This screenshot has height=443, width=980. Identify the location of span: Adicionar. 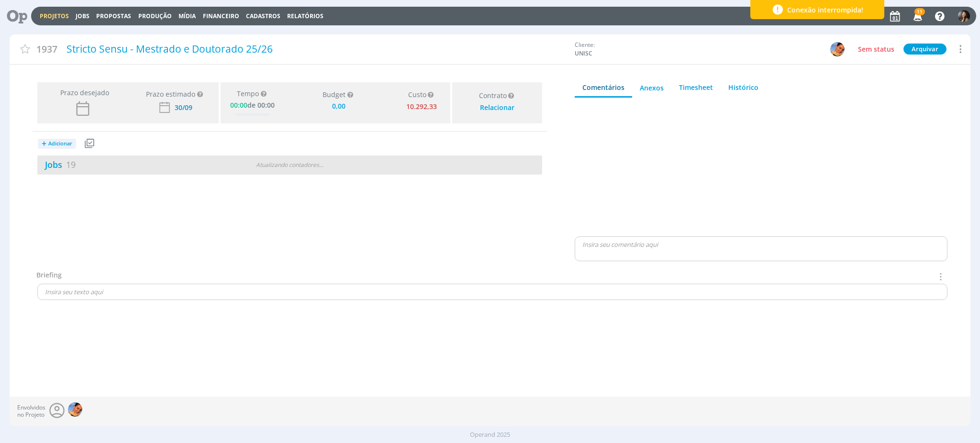
(60, 144).